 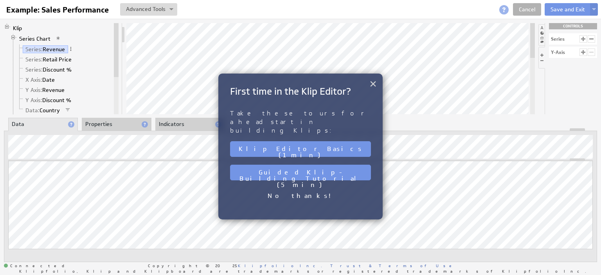 I want to click on span: Copyright © 2025, so click(x=235, y=266).